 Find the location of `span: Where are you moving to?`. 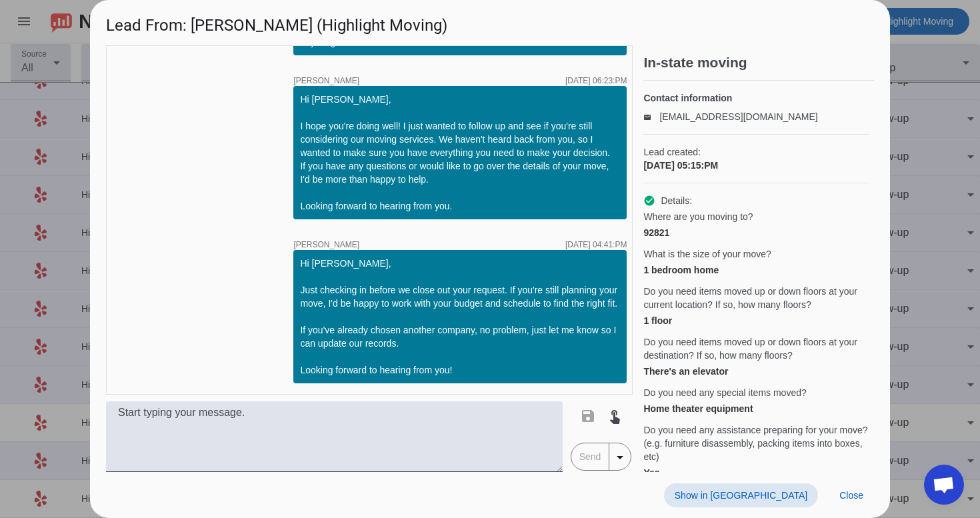

span: Where are you moving to? is located at coordinates (698, 216).